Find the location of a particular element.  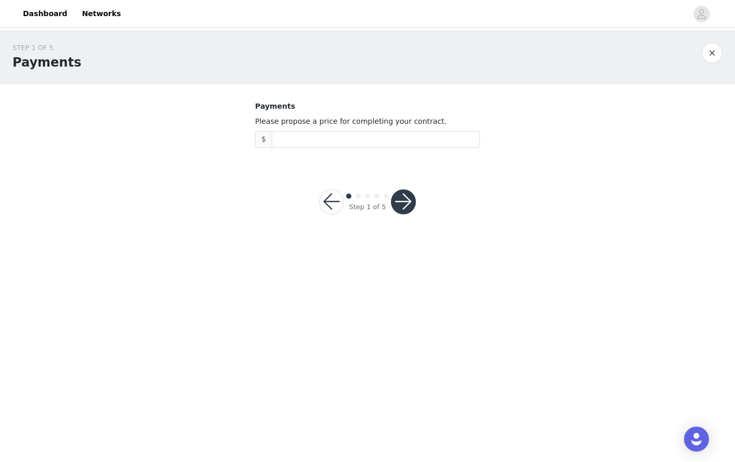

a: Dashboard is located at coordinates (45, 14).